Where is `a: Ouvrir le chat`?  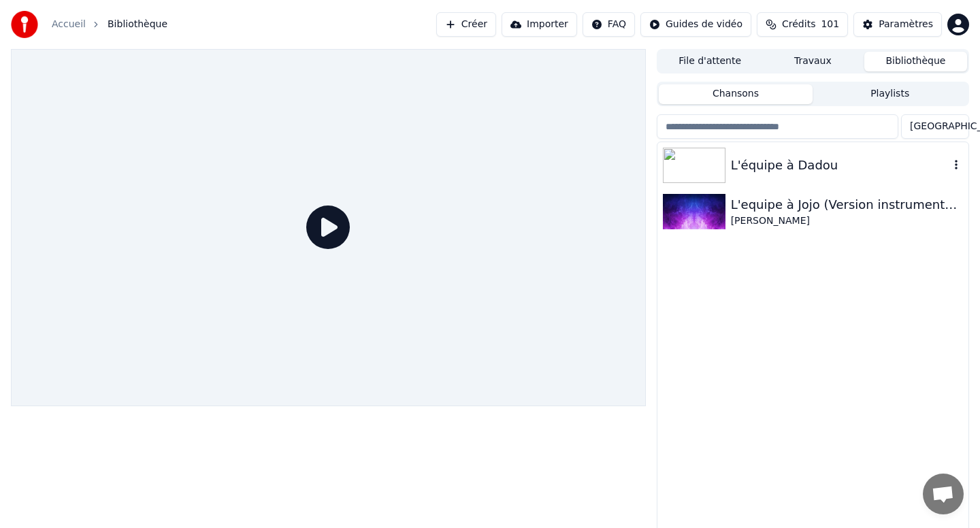 a: Ouvrir le chat is located at coordinates (943, 494).